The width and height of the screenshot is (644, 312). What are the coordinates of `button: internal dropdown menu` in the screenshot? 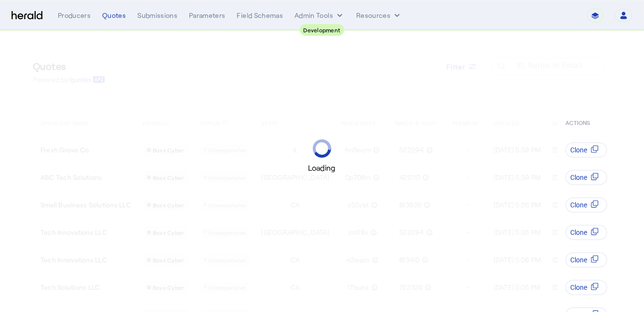 It's located at (320, 16).